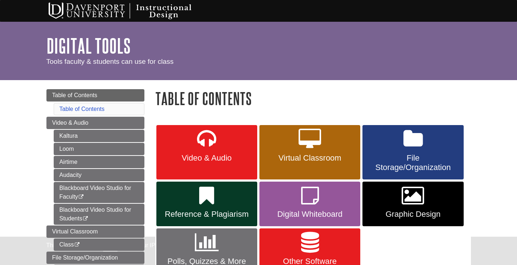  I want to click on h1: Table of Contents, so click(313, 98).